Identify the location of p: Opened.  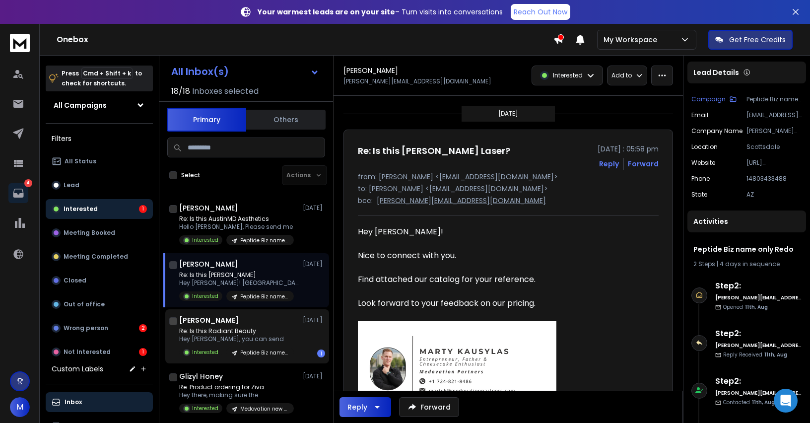
(746, 307).